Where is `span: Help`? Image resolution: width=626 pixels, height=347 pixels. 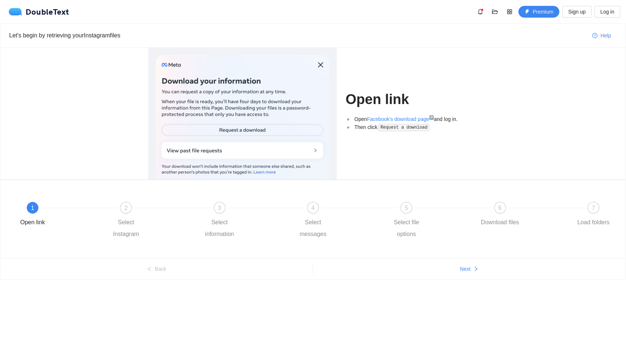
span: Help is located at coordinates (606, 36).